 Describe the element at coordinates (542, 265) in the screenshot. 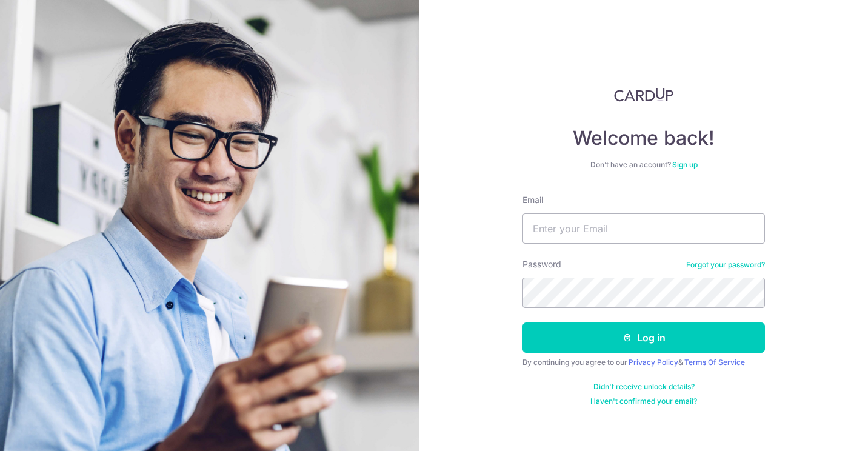

I see `label: Password` at that location.